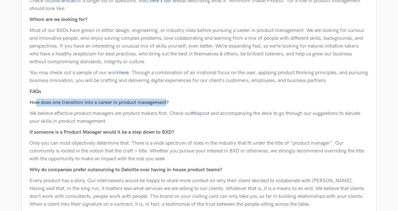 The image size is (398, 211). What do you see at coordinates (58, 19) in the screenshot?
I see `b: Whom are we looking for?` at bounding box center [58, 19].